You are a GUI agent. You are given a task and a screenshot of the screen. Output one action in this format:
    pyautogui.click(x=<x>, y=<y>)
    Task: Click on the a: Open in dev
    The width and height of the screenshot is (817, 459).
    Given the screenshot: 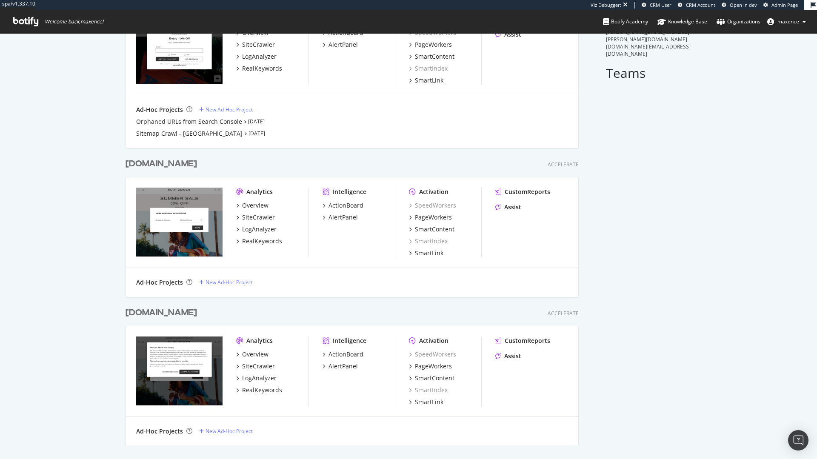 What is the action you would take?
    pyautogui.click(x=739, y=5)
    